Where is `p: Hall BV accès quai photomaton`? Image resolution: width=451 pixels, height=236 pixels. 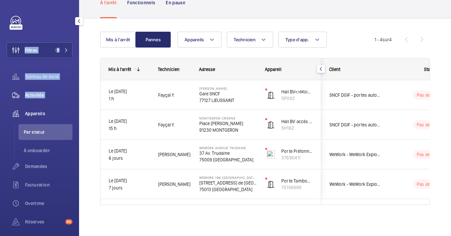 p: Hall BV accès quai photomaton is located at coordinates (297, 121).